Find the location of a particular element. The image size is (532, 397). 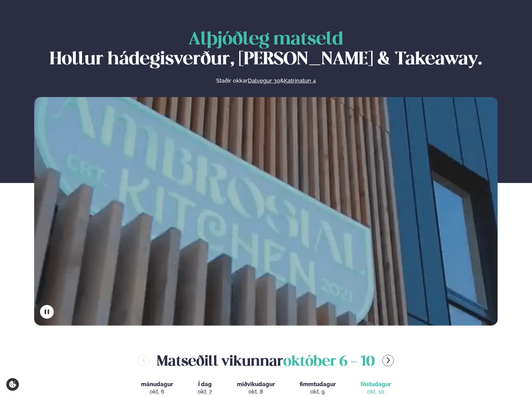

div: okt. 10 is located at coordinates (376, 392).